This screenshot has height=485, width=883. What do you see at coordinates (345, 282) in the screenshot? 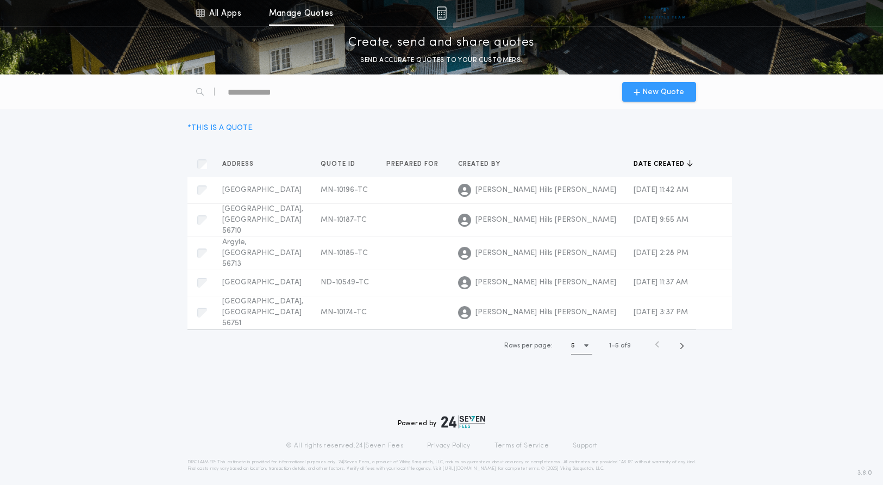
I see `span: ND-10549-TC` at bounding box center [345, 282].